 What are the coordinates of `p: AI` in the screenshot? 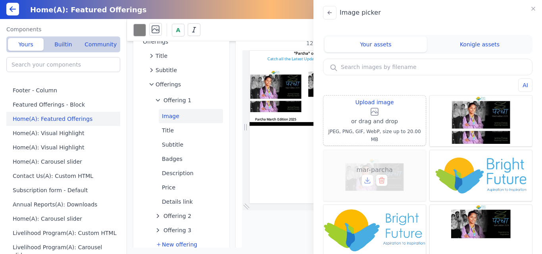 It's located at (260, 220).